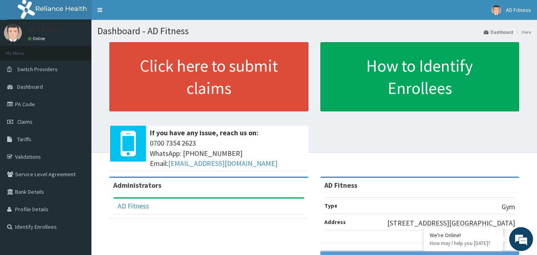 The image size is (537, 255). What do you see at coordinates (209, 77) in the screenshot?
I see `a: Click here to submit claims` at bounding box center [209, 77].